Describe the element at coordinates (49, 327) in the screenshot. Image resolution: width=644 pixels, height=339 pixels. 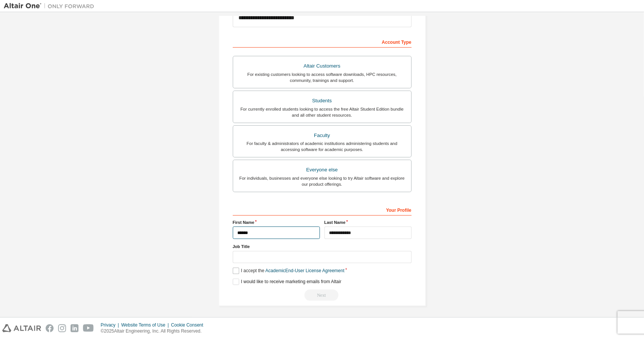
I see `img: facebook.svg` at that location.